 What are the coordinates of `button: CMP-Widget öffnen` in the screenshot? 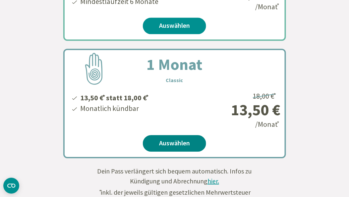 It's located at (11, 186).